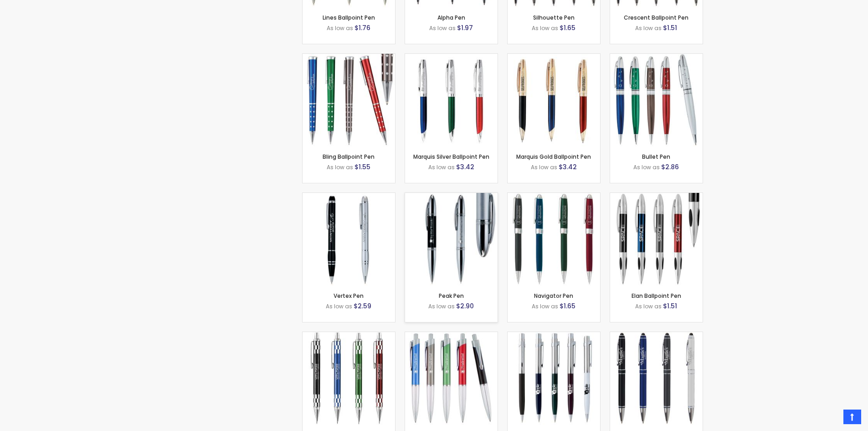 Image resolution: width=868 pixels, height=431 pixels. What do you see at coordinates (451, 17) in the screenshot?
I see `a: Alpha Pen` at bounding box center [451, 17].